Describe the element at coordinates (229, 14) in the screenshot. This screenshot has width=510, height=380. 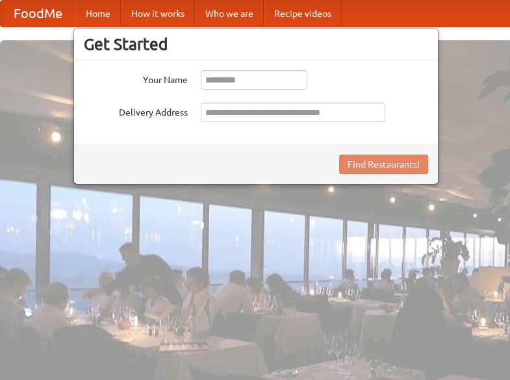
I see `a: Who we are` at that location.